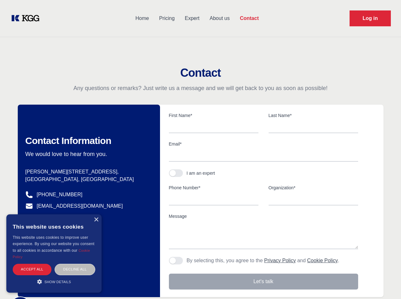 This screenshot has height=299, width=401. I want to click on label: Last Name*, so click(313, 115).